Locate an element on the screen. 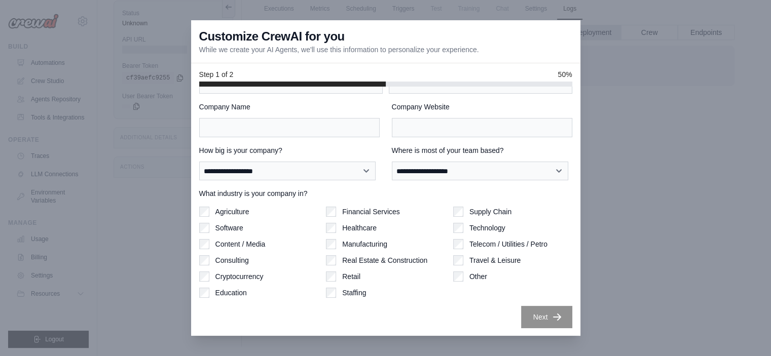 The width and height of the screenshot is (771, 356). label: Software is located at coordinates (229, 228).